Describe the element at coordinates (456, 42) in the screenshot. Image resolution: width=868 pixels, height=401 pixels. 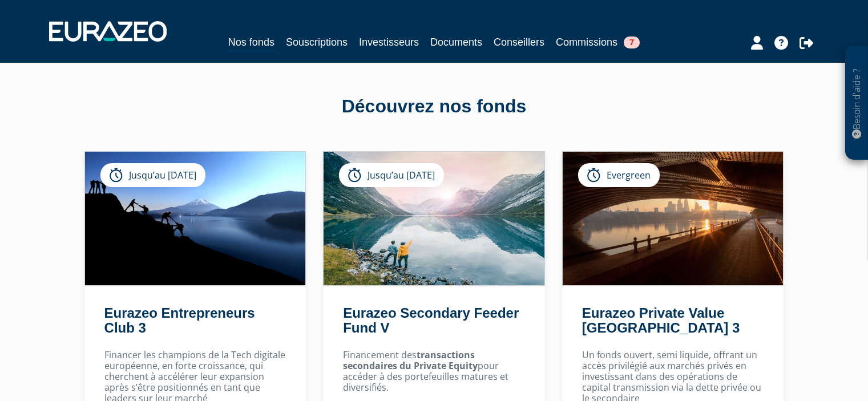
I see `a: Documents` at that location.